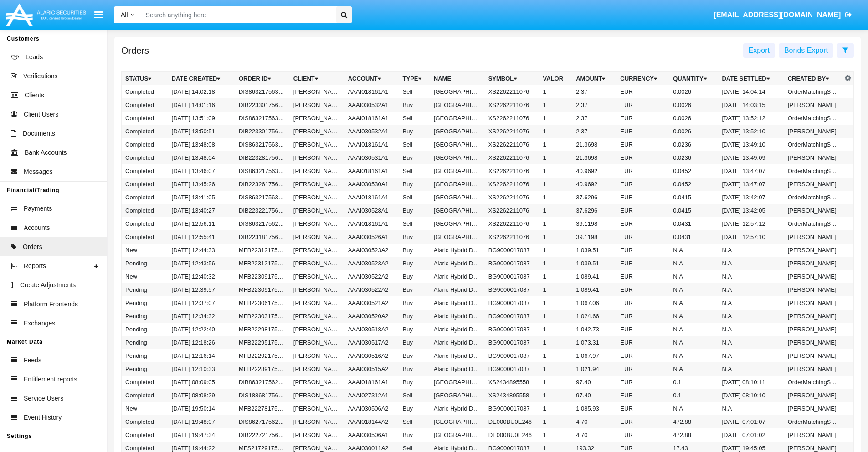  What do you see at coordinates (50, 380) in the screenshot?
I see `span: Entitlement reports` at bounding box center [50, 380].